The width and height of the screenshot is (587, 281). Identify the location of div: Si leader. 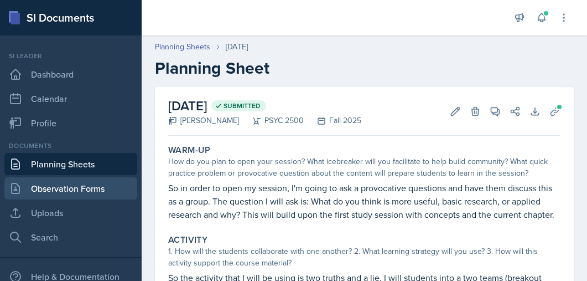
(71, 56).